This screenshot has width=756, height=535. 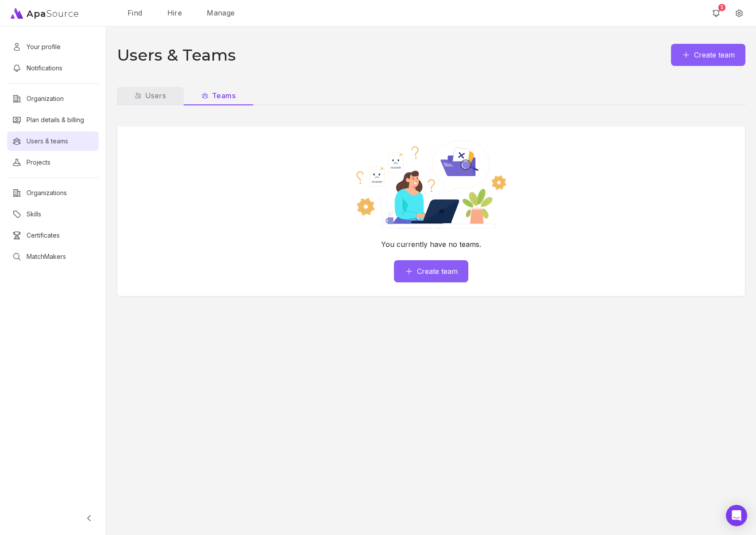 What do you see at coordinates (53, 193) in the screenshot?
I see `a: Organizations` at bounding box center [53, 193].